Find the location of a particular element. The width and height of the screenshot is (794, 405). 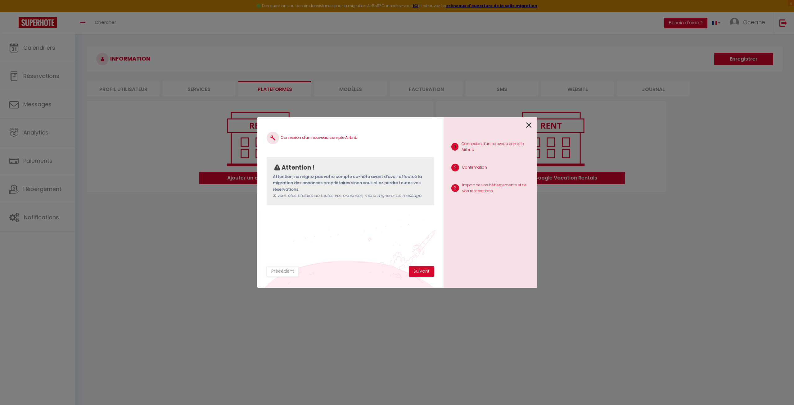

p: Import de vos hébergements et de vos réservations is located at coordinates (497, 188).